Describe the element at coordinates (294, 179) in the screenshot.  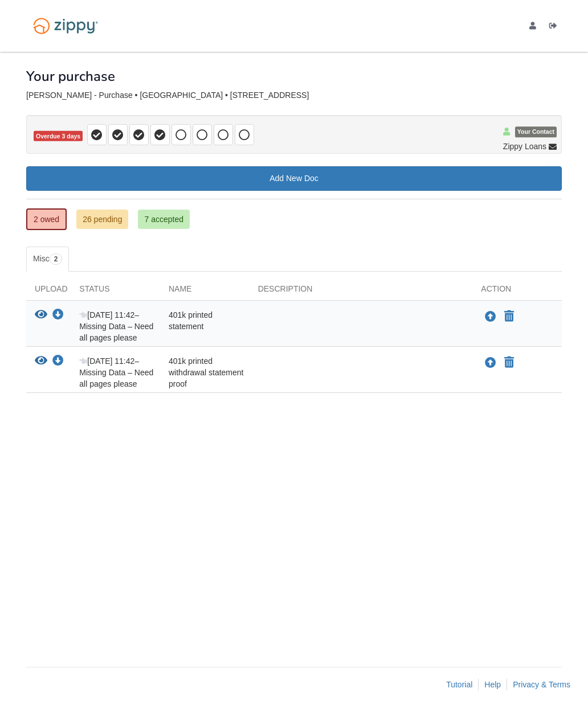
I see `a: Add New Doc` at that location.